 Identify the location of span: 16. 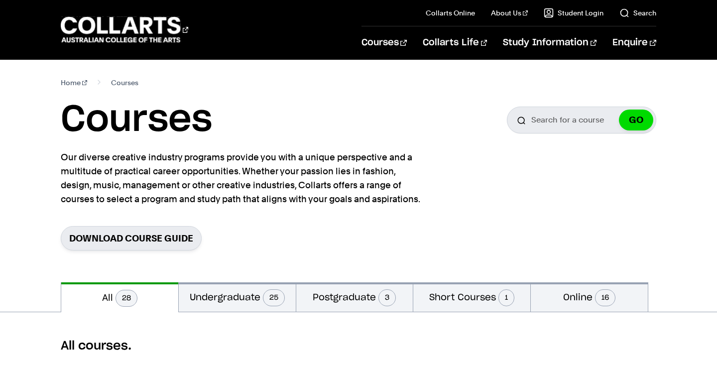
(605, 298).